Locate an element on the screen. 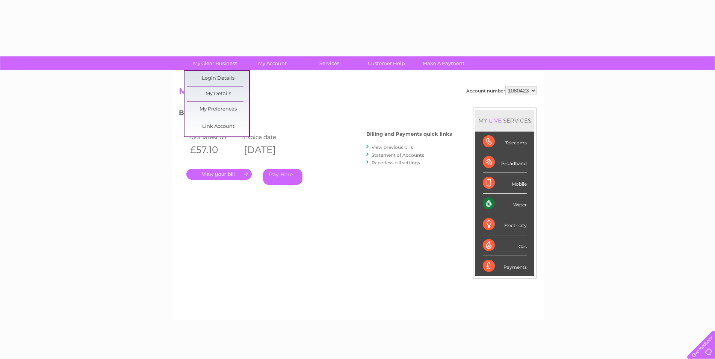 This screenshot has width=715, height=359. a: View previous bills is located at coordinates (392, 147).